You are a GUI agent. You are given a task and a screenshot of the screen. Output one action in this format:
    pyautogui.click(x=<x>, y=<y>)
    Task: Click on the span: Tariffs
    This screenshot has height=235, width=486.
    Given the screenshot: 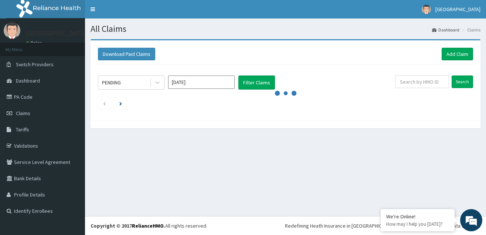 What is the action you would take?
    pyautogui.click(x=23, y=129)
    